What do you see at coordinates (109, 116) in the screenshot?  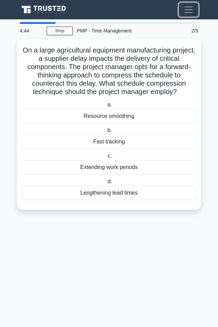 I see `div: Resource smoothing` at bounding box center [109, 116].